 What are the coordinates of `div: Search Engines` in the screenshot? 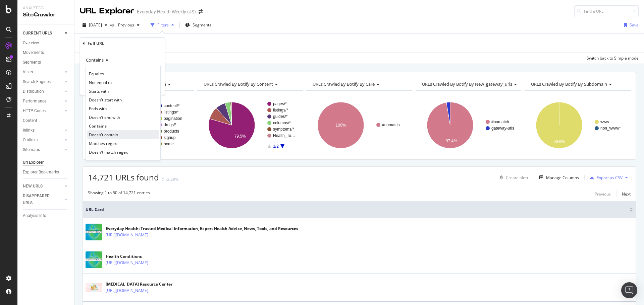 It's located at (37, 82).